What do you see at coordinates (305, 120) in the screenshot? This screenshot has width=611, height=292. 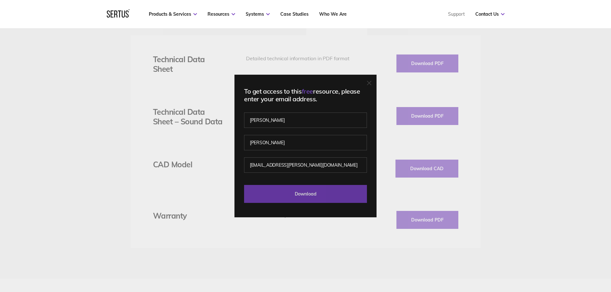 I see `input: First name*` at bounding box center [305, 120].